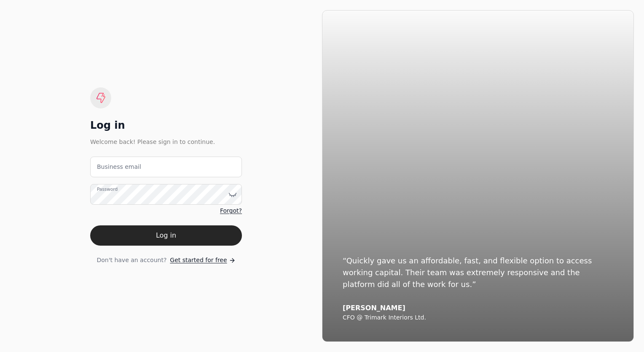 The image size is (644, 352). What do you see at coordinates (166, 236) in the screenshot?
I see `button: Log in` at bounding box center [166, 236].